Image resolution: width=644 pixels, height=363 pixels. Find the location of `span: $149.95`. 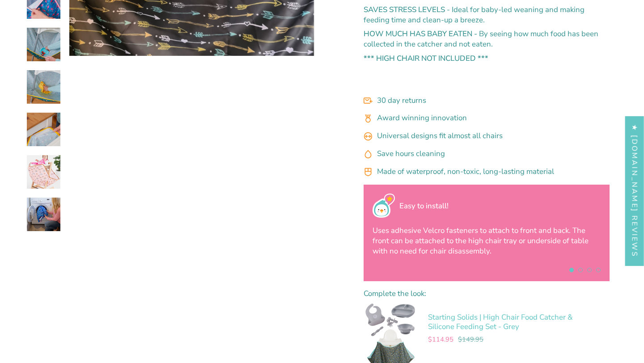

span: $149.95 is located at coordinates (471, 339).